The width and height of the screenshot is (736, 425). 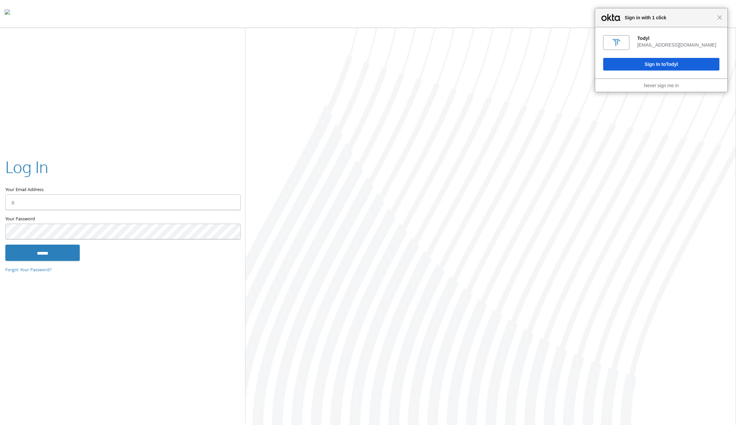 What do you see at coordinates (617, 43) in the screenshot?
I see `img: fs01x314hryW67TKT0h8` at bounding box center [617, 43].